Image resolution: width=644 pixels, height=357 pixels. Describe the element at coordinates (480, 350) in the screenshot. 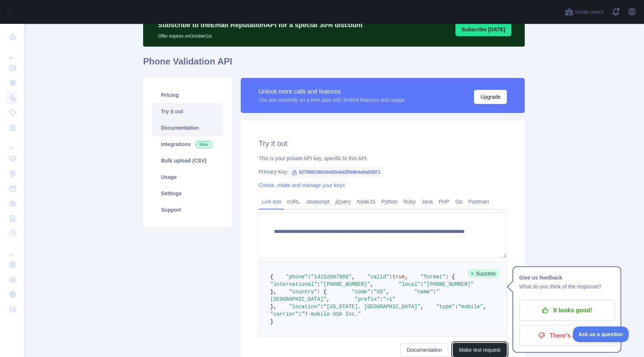

I see `button: Make test request` at that location.